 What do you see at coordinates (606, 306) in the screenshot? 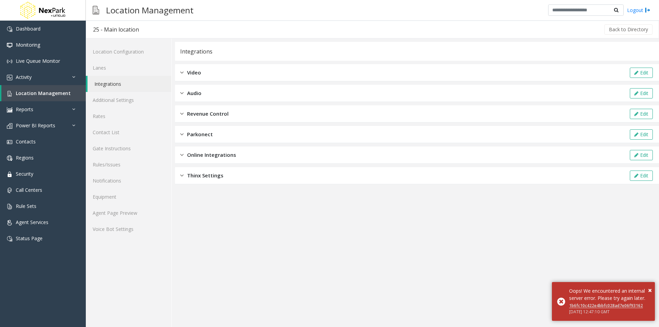
I see `a: 1b6fc10c422e4bbfc028ad7e06f93162` at bounding box center [606, 306].